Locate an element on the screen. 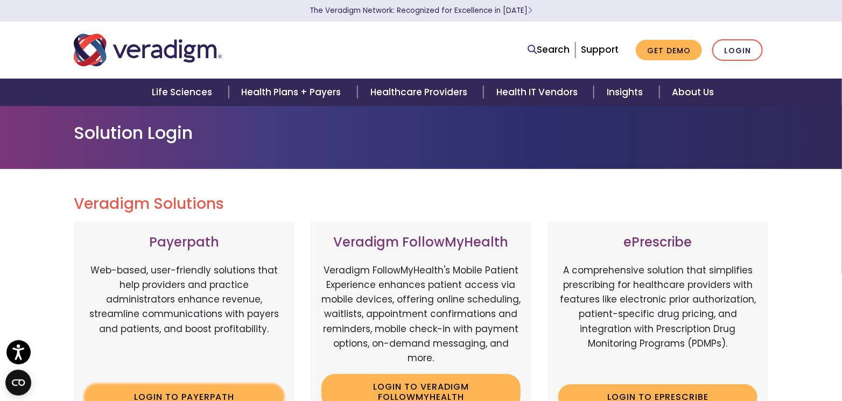 This screenshot has width=842, height=401. h2: Veradigm Solutions is located at coordinates (421, 204).